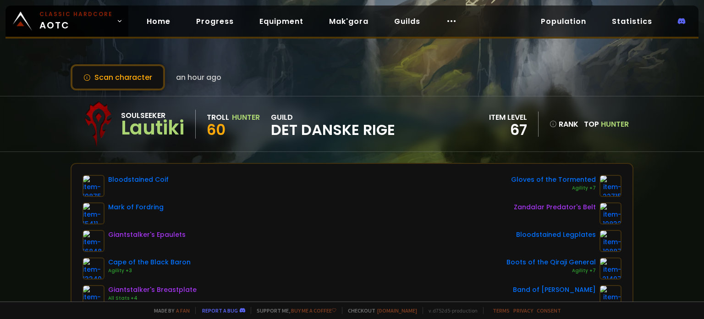  Describe the element at coordinates (216, 129) in the screenshot. I see `span: 60` at that location.